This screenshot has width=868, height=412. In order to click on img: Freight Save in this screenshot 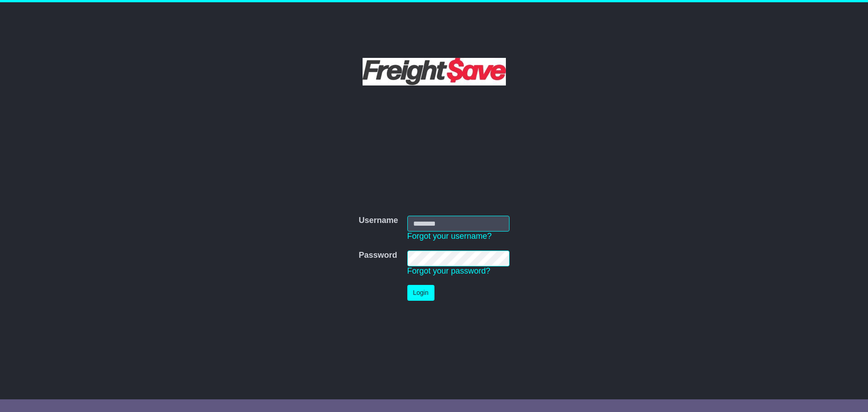, I will do `click(434, 72)`.